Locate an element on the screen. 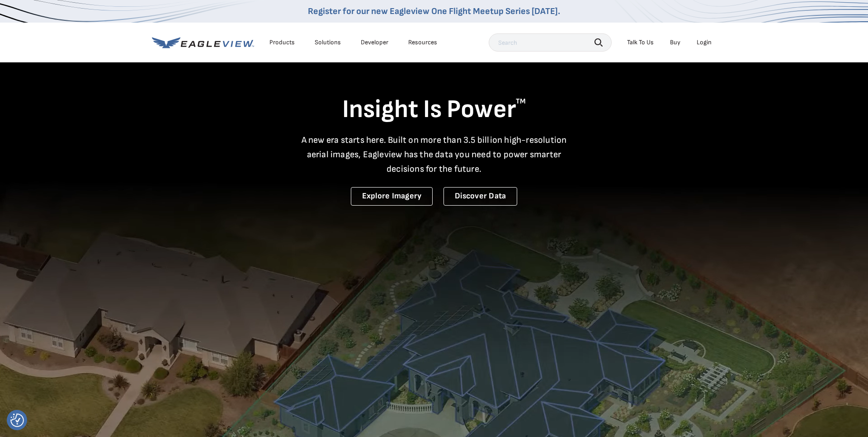 This screenshot has width=868, height=437. a: Explore Imagery is located at coordinates (392, 196).